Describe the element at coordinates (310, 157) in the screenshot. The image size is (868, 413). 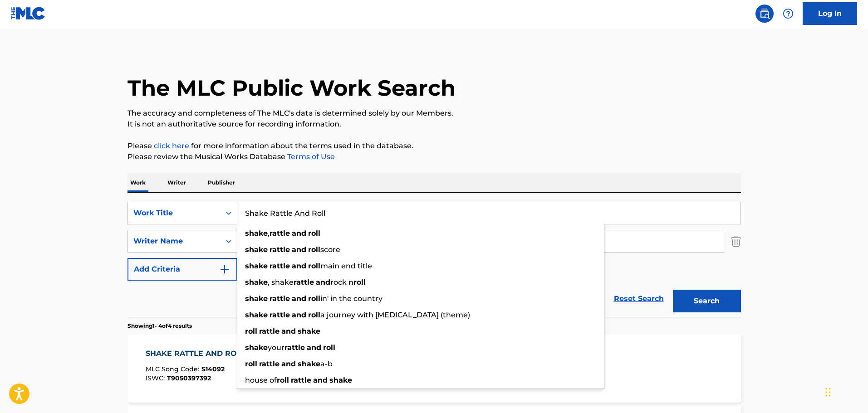
I see `a: Terms of Use` at that location.